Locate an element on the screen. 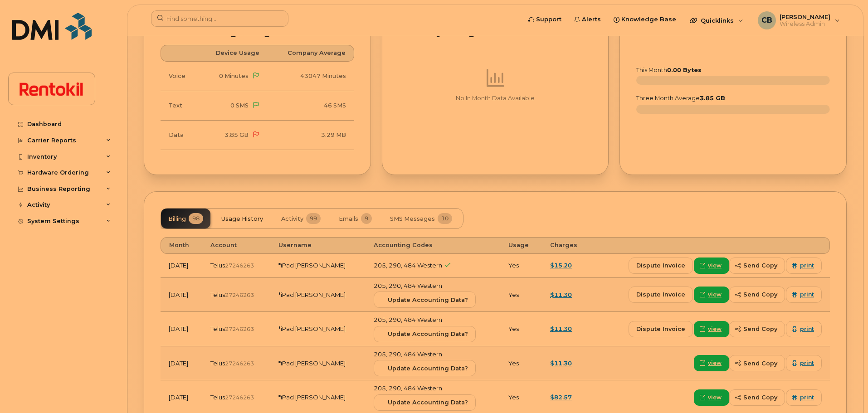 This screenshot has width=868, height=413. th: Month is located at coordinates (181, 246).